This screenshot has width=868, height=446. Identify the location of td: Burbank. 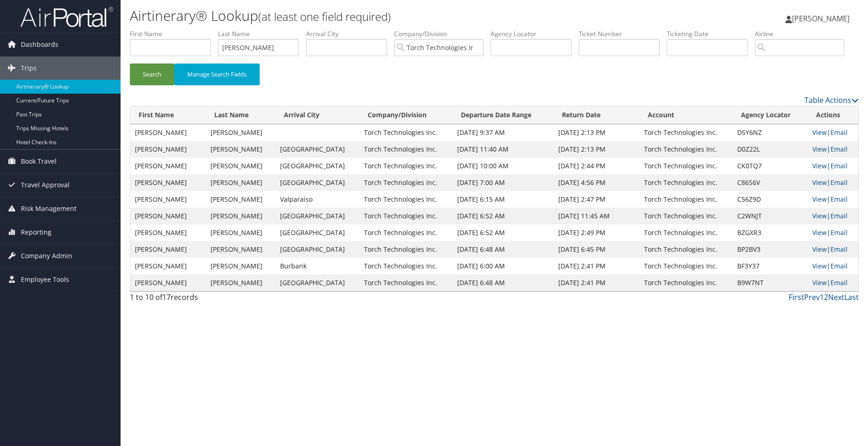
(317, 266).